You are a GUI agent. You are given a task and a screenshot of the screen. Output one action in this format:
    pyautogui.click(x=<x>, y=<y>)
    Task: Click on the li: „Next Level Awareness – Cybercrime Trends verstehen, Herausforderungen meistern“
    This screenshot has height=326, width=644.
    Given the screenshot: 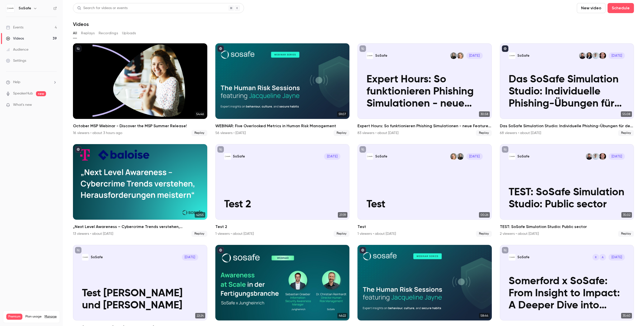 What is the action you would take?
    pyautogui.click(x=140, y=190)
    